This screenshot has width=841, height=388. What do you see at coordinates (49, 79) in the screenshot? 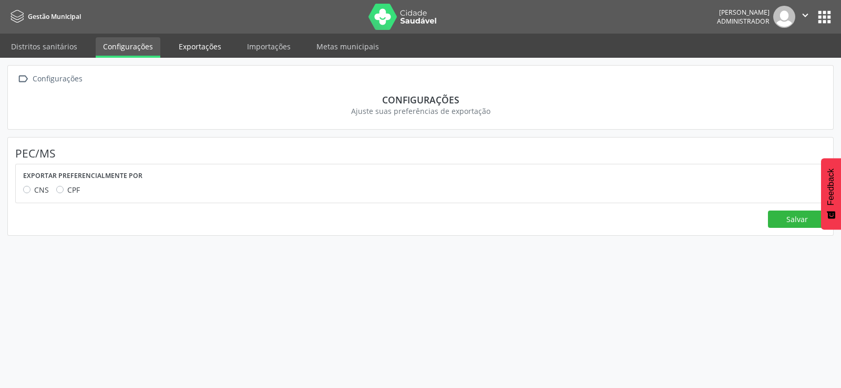
I see `a:  Configurações` at bounding box center [49, 79].